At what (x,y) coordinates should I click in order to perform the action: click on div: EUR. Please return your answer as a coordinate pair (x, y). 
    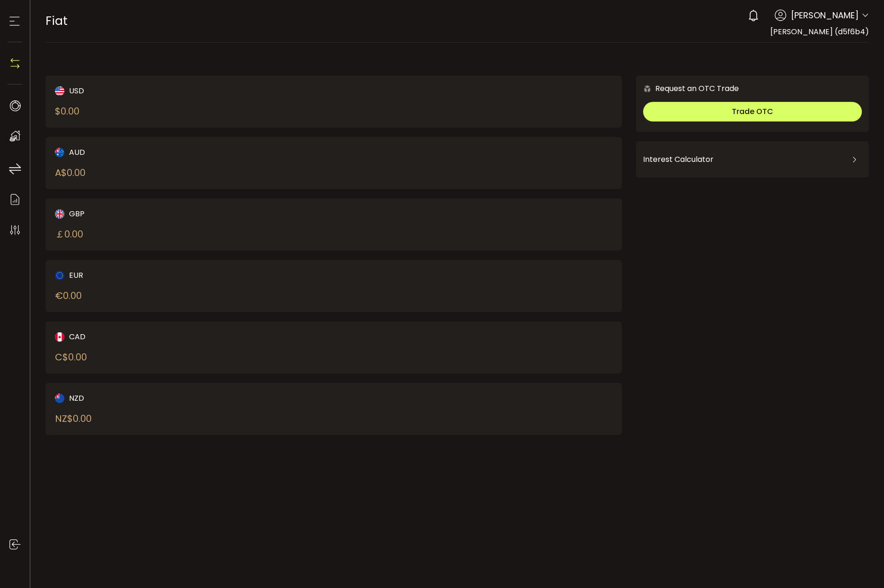
    Looking at the image, I should click on (180, 275).